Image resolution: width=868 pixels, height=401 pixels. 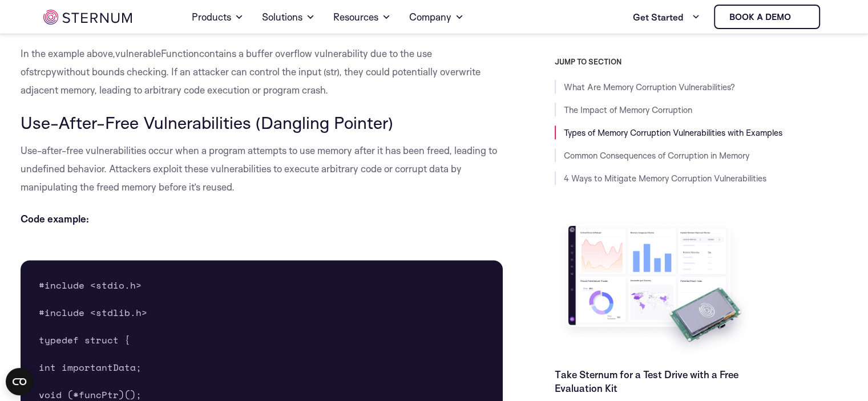 I want to click on span: Use-after-free vulnerabilities occur when a program attempts to use memory after it has been free..., so click(x=259, y=169).